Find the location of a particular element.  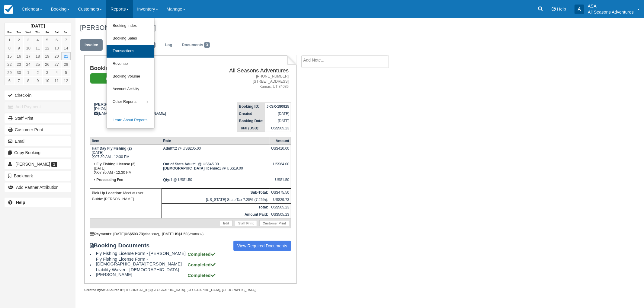

a: 11 is located at coordinates (37, 48).